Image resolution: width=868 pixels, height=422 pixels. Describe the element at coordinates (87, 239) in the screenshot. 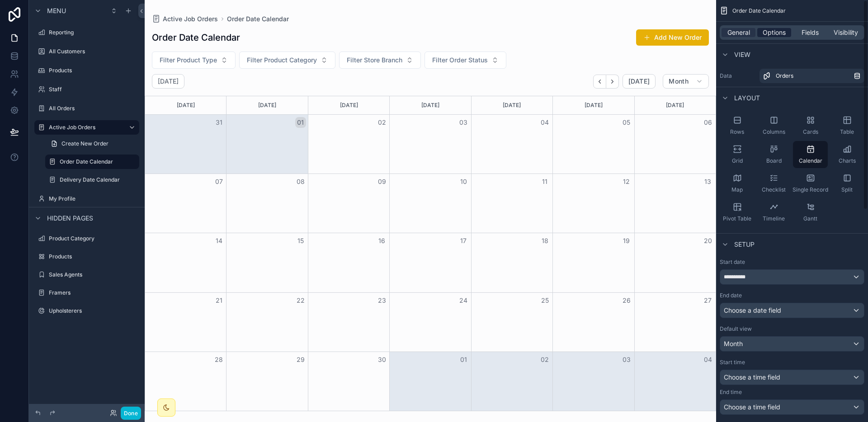

I see `a: Product Category` at that location.